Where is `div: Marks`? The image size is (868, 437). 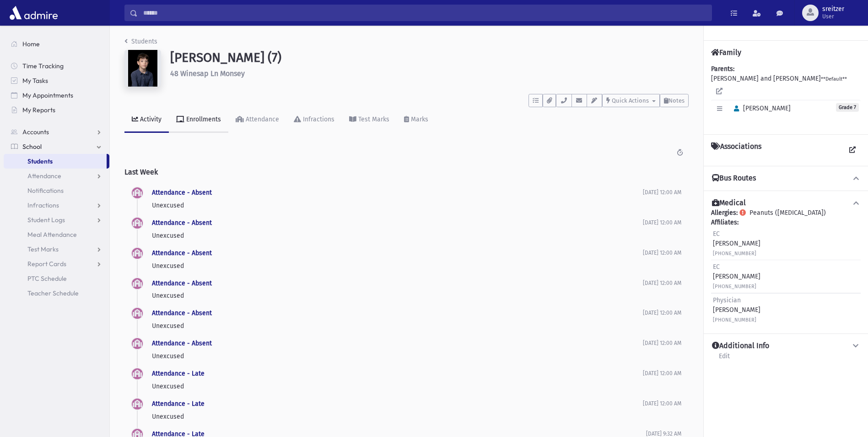
div: Marks is located at coordinates (419, 119).